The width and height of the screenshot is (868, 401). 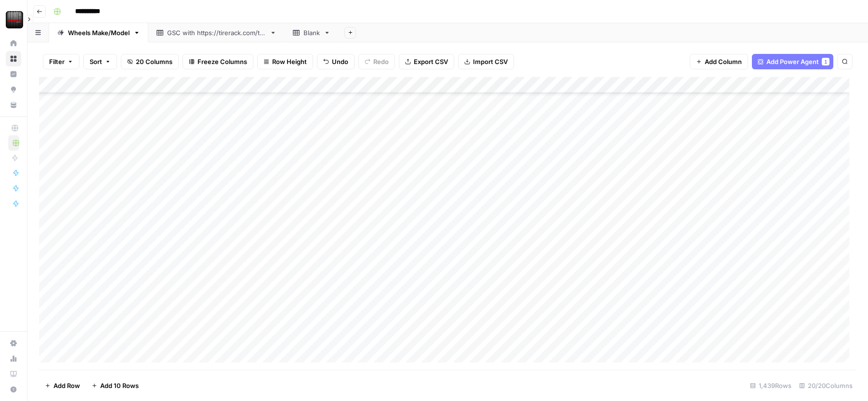 I want to click on span: 1, so click(x=826, y=61).